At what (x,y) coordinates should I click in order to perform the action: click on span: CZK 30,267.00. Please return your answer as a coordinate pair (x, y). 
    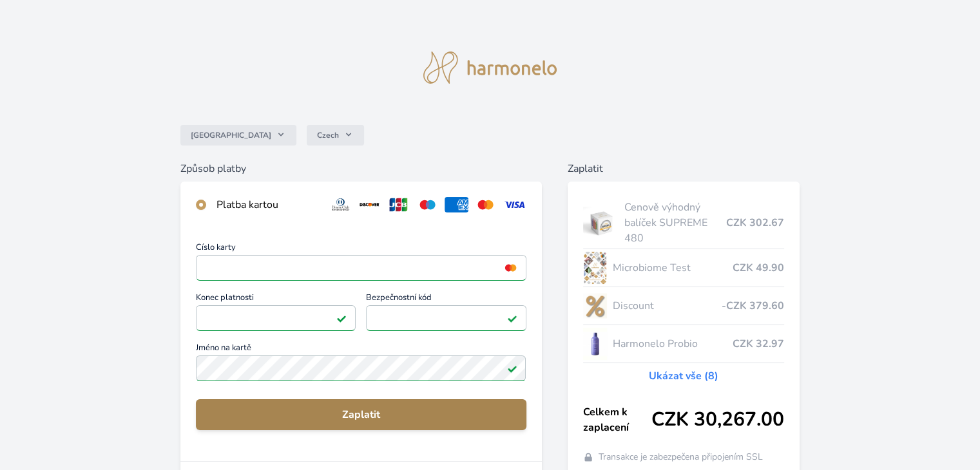
    Looking at the image, I should click on (718, 420).